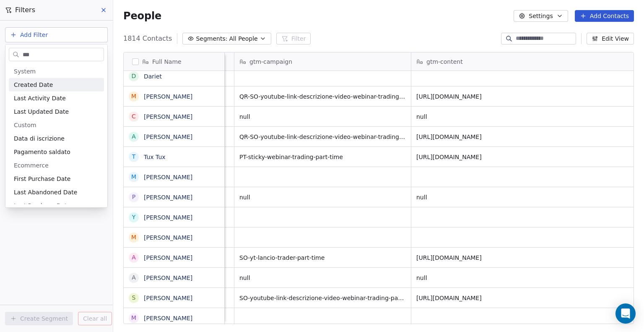  What do you see at coordinates (25, 72) in the screenshot?
I see `span: System` at bounding box center [25, 72].